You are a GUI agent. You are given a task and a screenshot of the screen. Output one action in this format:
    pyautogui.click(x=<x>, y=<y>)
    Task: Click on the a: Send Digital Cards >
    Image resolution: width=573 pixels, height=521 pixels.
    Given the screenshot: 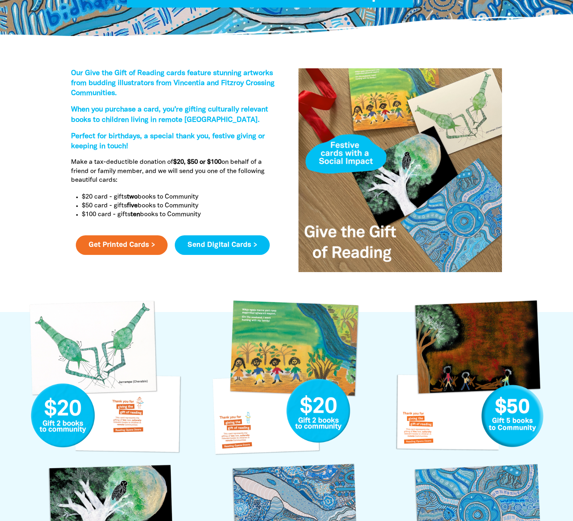 What is the action you would take?
    pyautogui.click(x=222, y=245)
    